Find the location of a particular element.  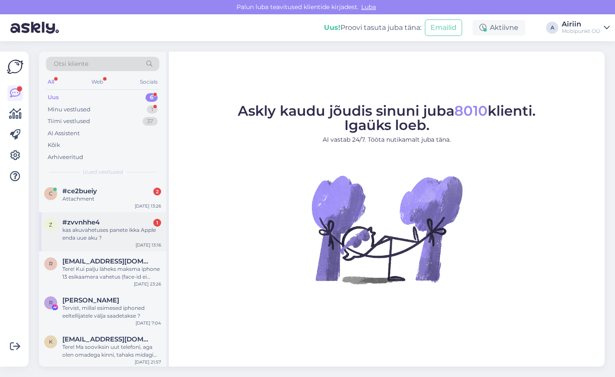

div: Tervist, millal esimesed iphoned eeltellijatele välja saadetakse ? is located at coordinates (112, 312).